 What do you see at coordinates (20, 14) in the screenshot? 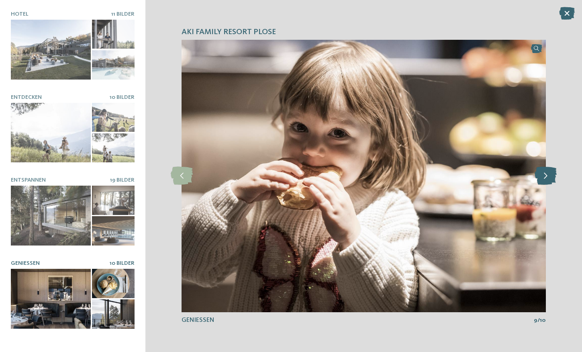
I see `span: Hotel` at bounding box center [20, 14].